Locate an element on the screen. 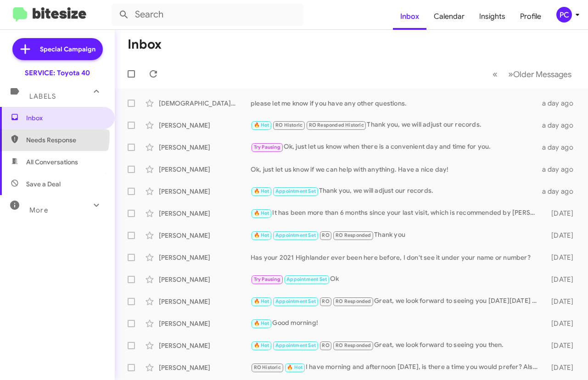  span: Needs Response is located at coordinates (65, 140).